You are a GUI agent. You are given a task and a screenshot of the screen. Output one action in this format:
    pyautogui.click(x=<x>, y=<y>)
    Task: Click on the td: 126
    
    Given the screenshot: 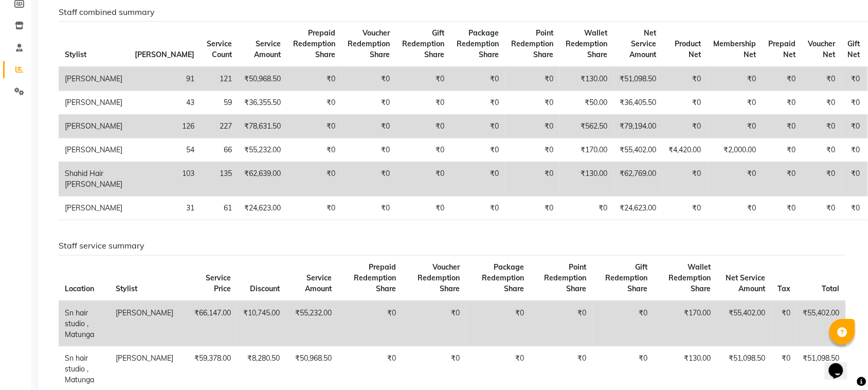 What is the action you would take?
    pyautogui.click(x=164, y=127)
    